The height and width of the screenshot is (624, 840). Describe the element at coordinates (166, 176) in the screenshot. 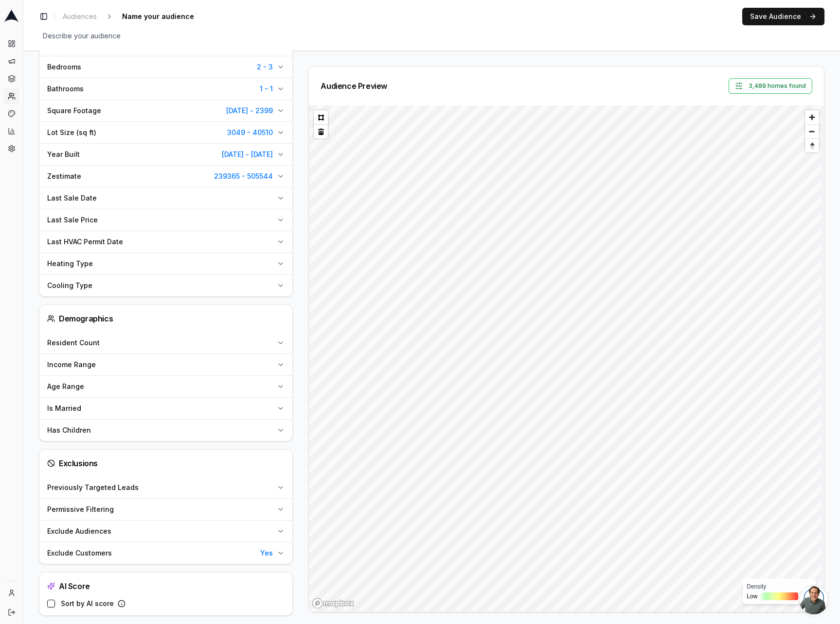

I see `button: Zestimate239365 - 505544` at that location.